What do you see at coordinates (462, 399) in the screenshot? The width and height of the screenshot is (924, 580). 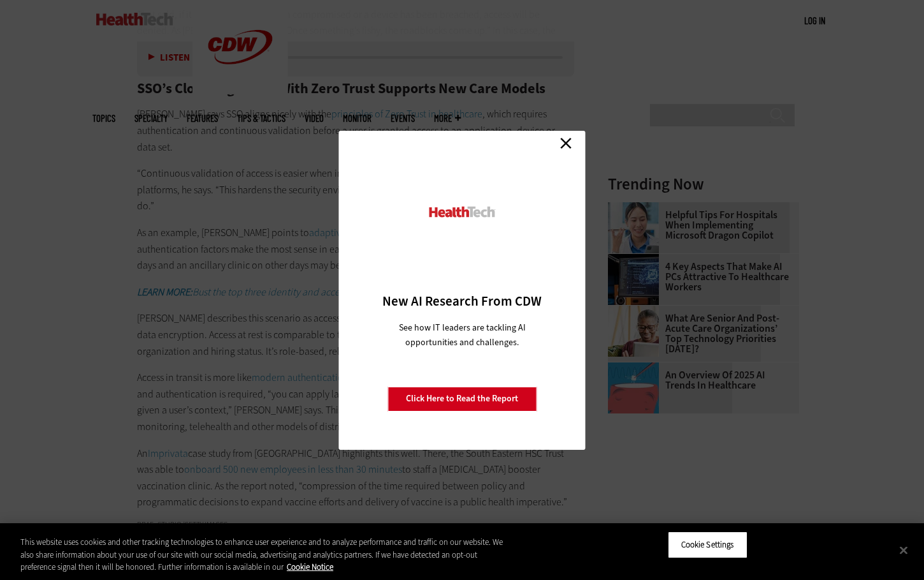 I see `a: Click Here to Read the Report` at bounding box center [462, 399].